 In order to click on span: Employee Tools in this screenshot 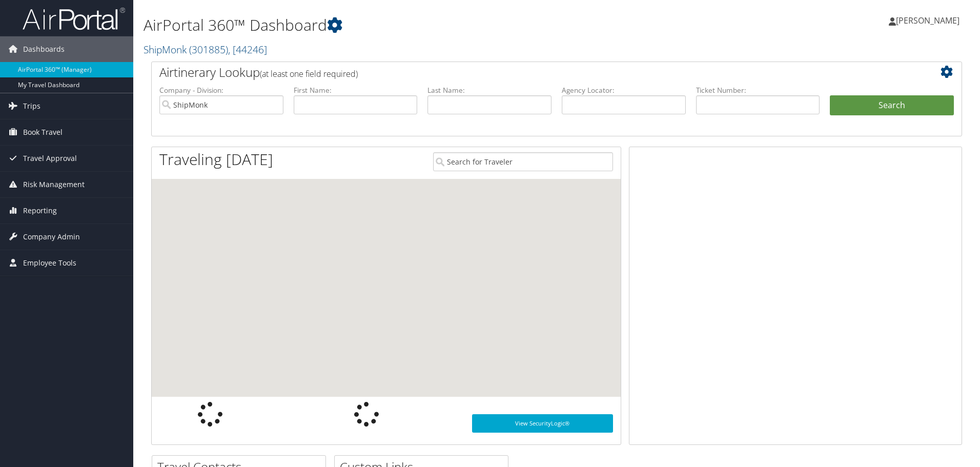, I will do `click(49, 263)`.